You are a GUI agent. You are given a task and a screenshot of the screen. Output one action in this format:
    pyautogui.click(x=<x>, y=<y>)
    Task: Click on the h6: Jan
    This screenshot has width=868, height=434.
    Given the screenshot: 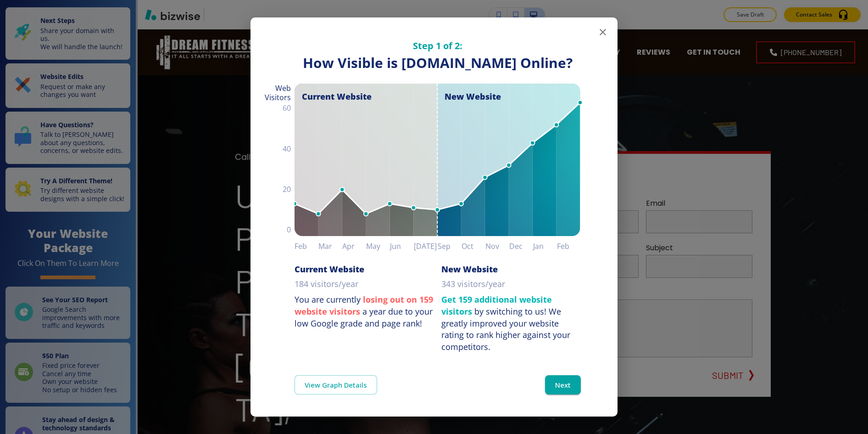 What is the action you would take?
    pyautogui.click(x=545, y=246)
    